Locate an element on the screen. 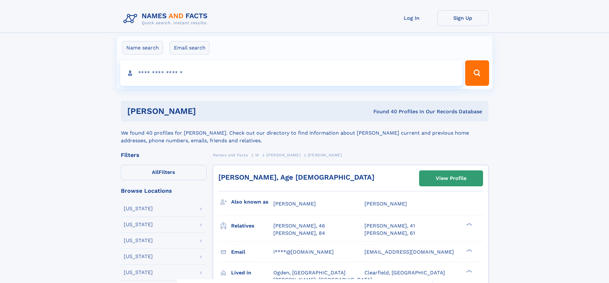 The width and height of the screenshot is (609, 283). img: Logo Names and Facts is located at coordinates (167, 19).